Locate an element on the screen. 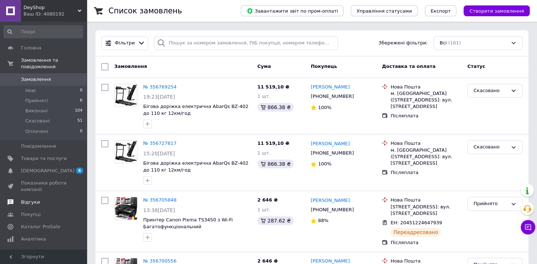 This screenshot has width=537, height=264. div: Ваш ID: 4080192 is located at coordinates (55, 14).